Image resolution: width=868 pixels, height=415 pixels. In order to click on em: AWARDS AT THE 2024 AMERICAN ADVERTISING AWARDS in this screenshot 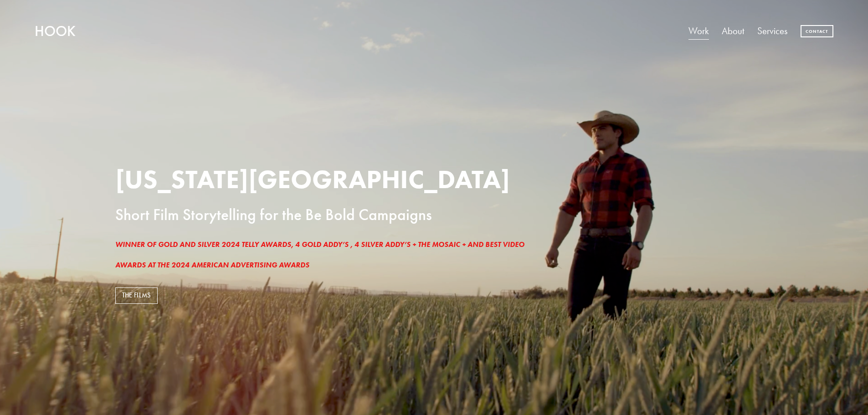, I will do `click(213, 265)`.